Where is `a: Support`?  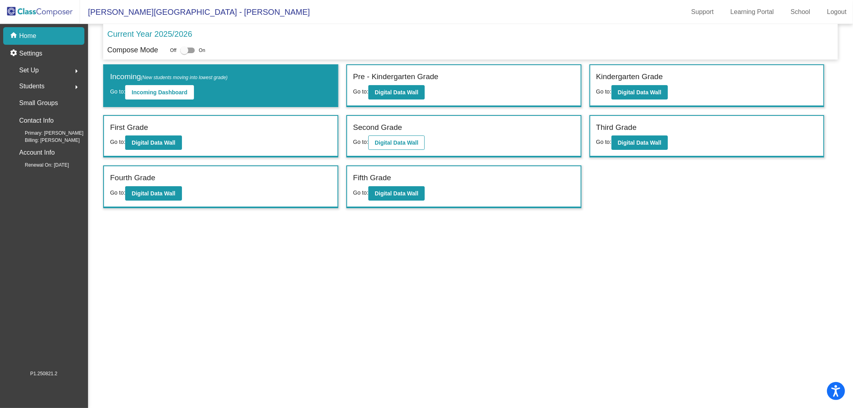 a: Support is located at coordinates (702, 12).